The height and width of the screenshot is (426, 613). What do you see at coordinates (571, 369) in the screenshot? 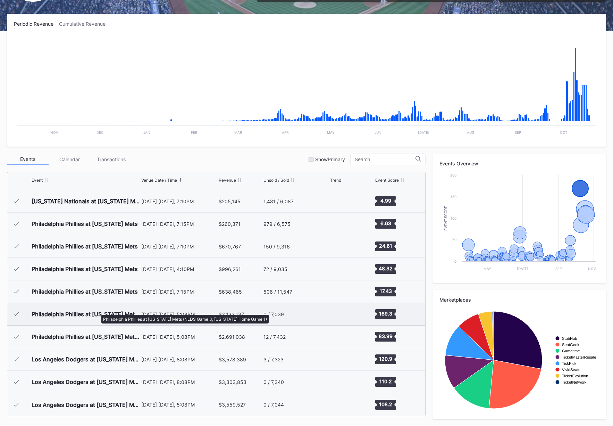
I see `text: VividSeats` at bounding box center [571, 369].